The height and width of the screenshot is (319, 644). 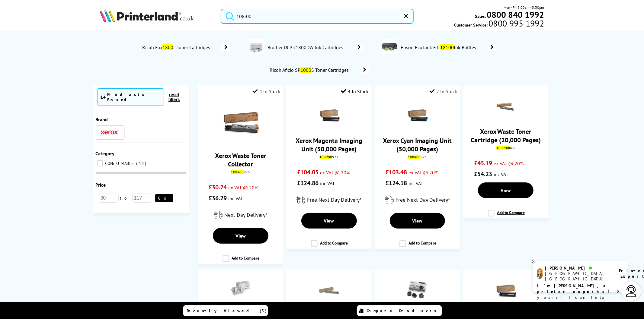 What do you see at coordinates (241, 160) in the screenshot?
I see `a: Xerox Waste Toner Collector` at bounding box center [241, 160].